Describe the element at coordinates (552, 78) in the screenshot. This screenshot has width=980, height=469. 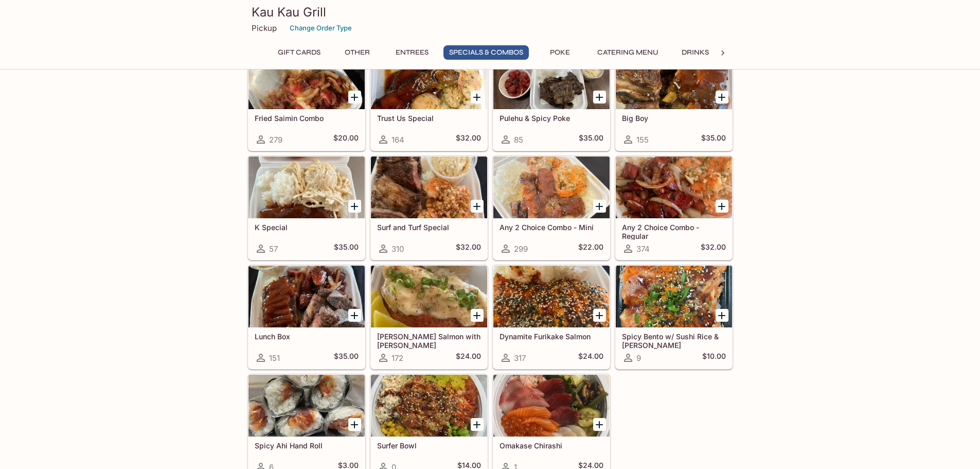
I see `div: Pulehu & Spicy Poke` at that location.